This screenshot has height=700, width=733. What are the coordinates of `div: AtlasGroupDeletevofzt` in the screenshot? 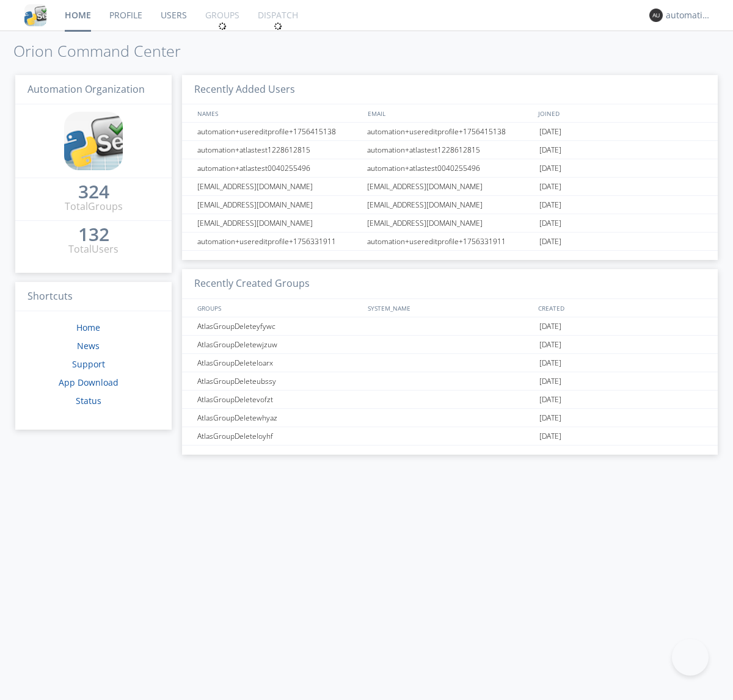 It's located at (278, 399).